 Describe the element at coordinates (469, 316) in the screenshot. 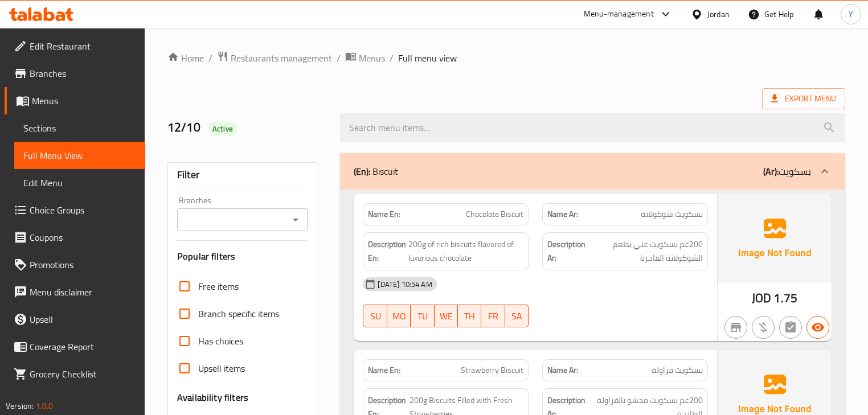

I see `span: TH` at that location.